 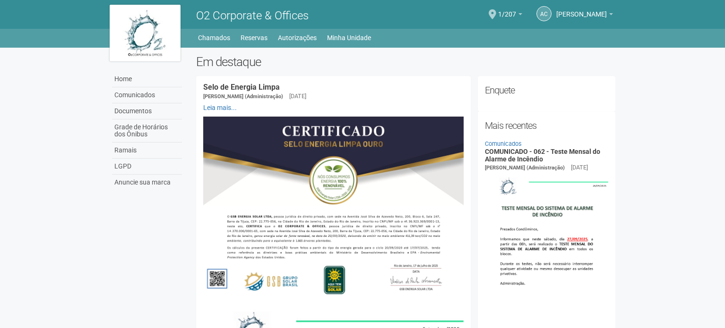 I want to click on a: Selo de Energia Limpa, so click(x=241, y=87).